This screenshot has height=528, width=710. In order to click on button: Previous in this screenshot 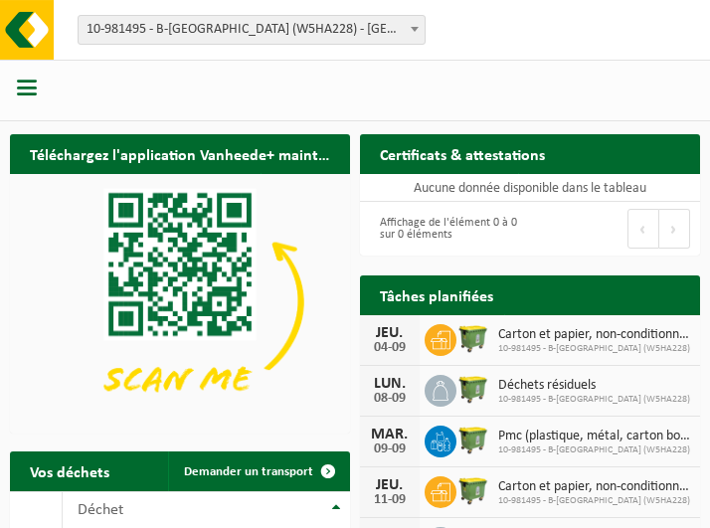, I will do `click(643, 229)`.